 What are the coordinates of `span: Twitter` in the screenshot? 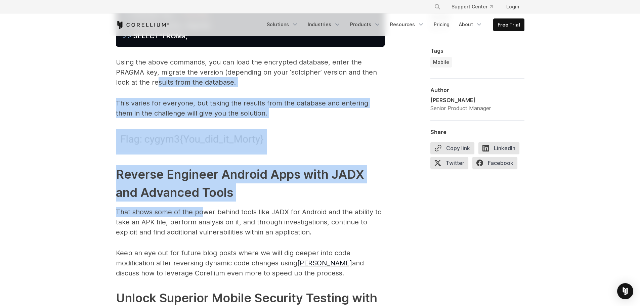 It's located at (449, 163).